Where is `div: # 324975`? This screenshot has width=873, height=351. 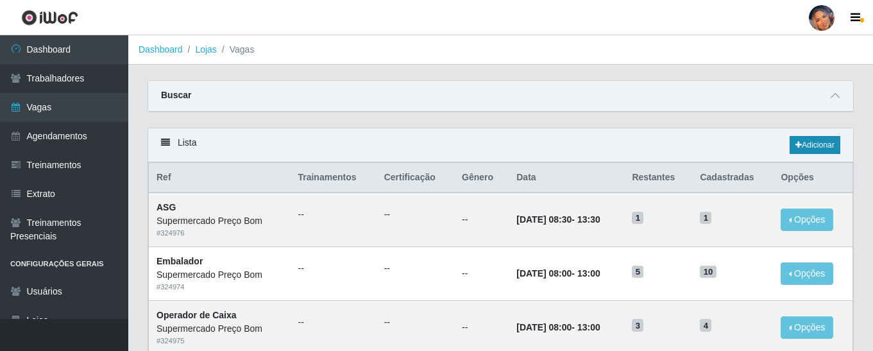
div: # 324975 is located at coordinates (219, 341).